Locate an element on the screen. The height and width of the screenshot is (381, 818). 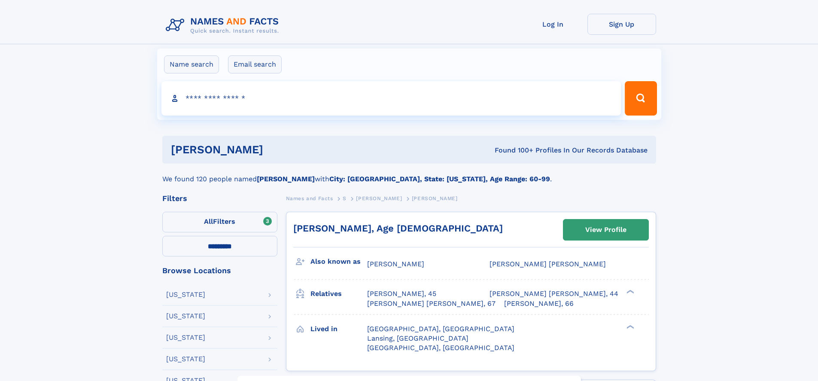
div: Found 100+ Profiles In Our Records Database is located at coordinates (513, 150).